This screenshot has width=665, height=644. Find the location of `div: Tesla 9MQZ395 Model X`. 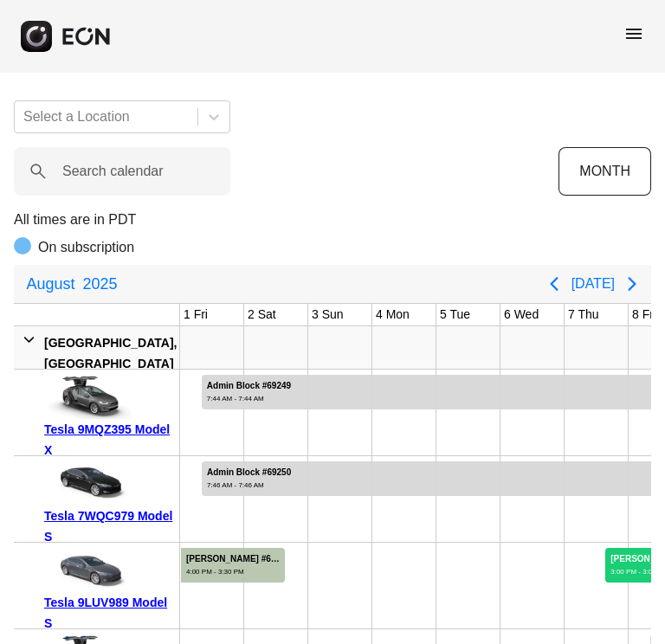

div: Tesla 9MQZ395 Model X is located at coordinates (108, 440).